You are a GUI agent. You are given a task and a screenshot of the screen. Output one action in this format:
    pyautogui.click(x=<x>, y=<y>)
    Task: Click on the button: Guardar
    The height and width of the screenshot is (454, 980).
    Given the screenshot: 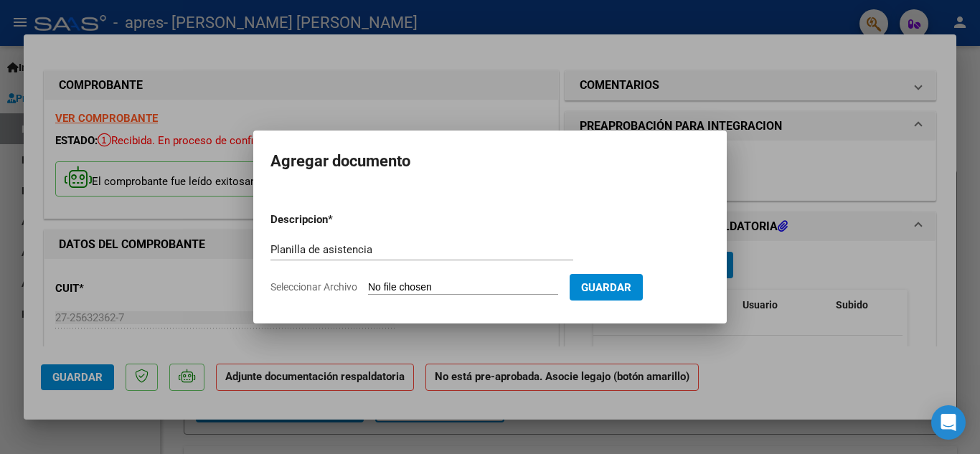 What is the action you would take?
    pyautogui.click(x=606, y=287)
    